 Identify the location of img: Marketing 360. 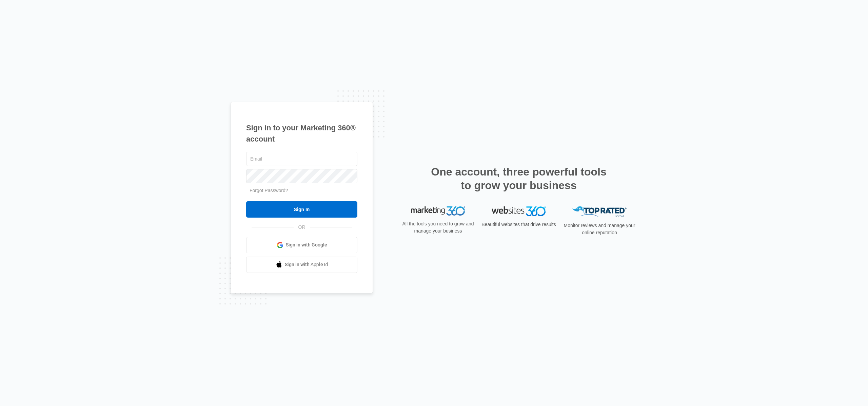
(438, 211).